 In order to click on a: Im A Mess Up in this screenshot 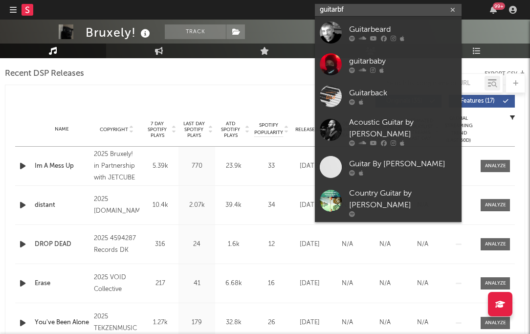, I will do `click(62, 166)`.